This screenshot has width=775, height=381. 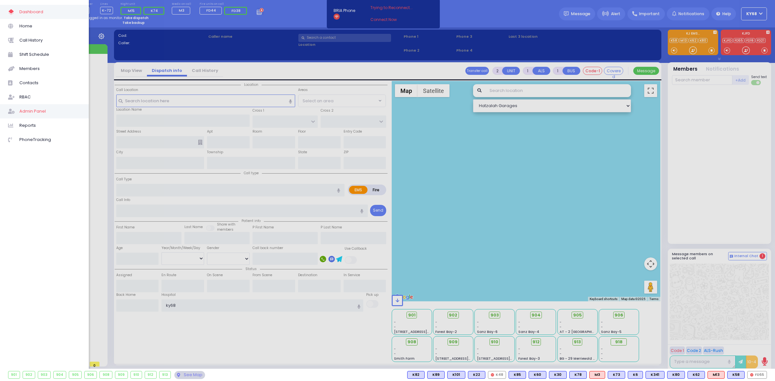 I want to click on div: 912, so click(x=150, y=375).